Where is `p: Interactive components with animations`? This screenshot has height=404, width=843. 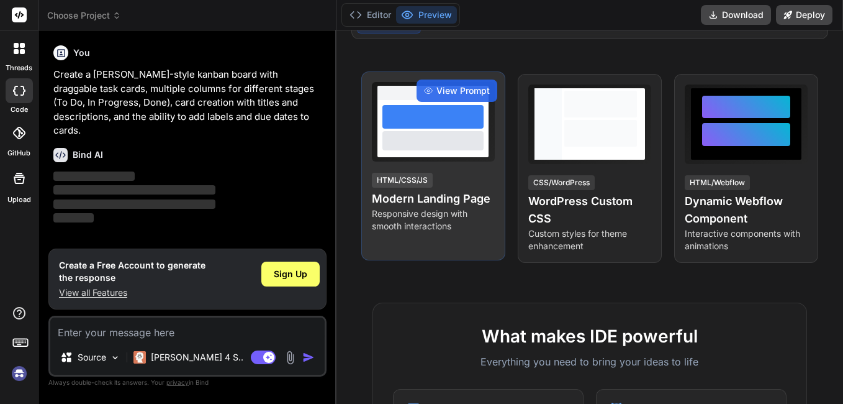
p: Interactive components with animations is located at coordinates (747, 240).